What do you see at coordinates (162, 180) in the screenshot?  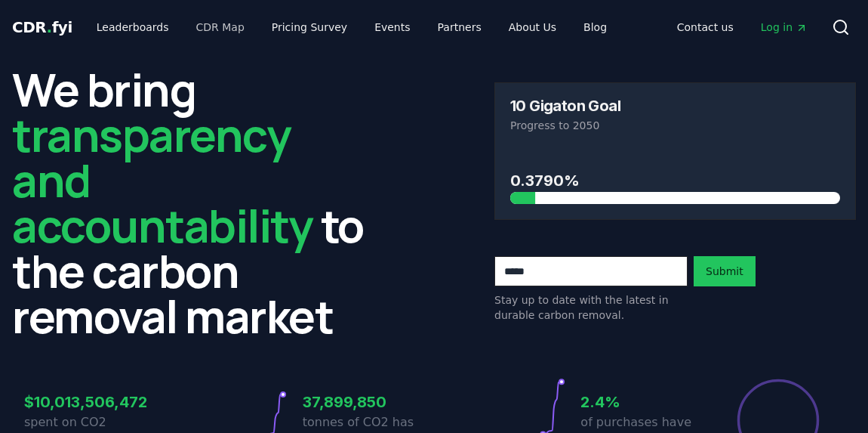 I see `span: transparency and accountability` at bounding box center [162, 180].